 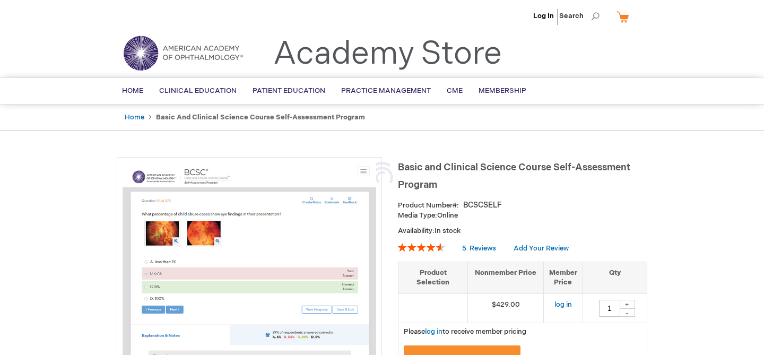 What do you see at coordinates (482, 205) in the screenshot?
I see `div: BCSCSELF` at bounding box center [482, 205].